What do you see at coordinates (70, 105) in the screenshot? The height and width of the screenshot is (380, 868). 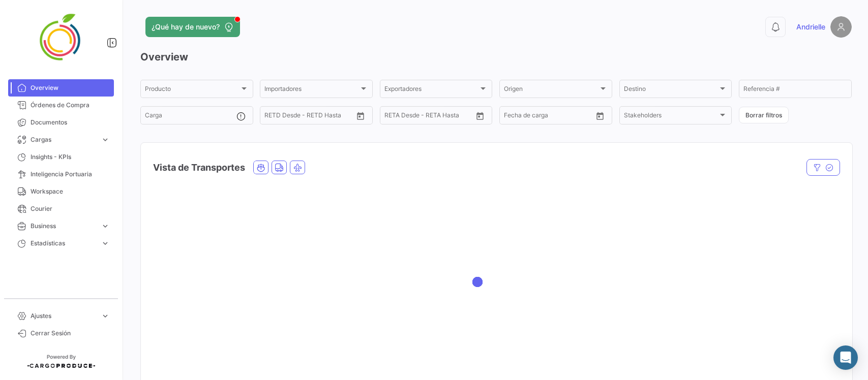 I see `span: Órdenes de Compra` at bounding box center [70, 105].